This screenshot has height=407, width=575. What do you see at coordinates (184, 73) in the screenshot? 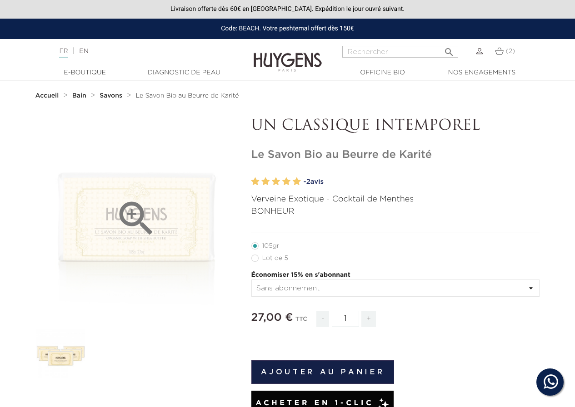
I see `a: Diagnostic de peau` at bounding box center [184, 73].